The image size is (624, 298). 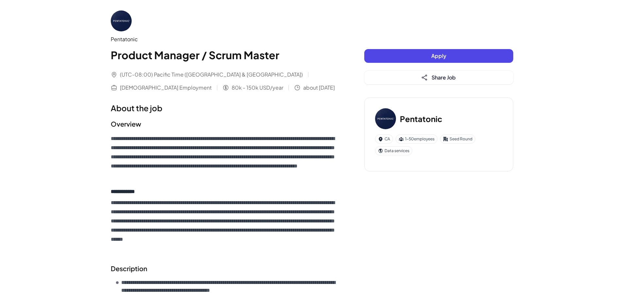 What do you see at coordinates (421, 119) in the screenshot?
I see `h3: Pentatonic` at bounding box center [421, 119].